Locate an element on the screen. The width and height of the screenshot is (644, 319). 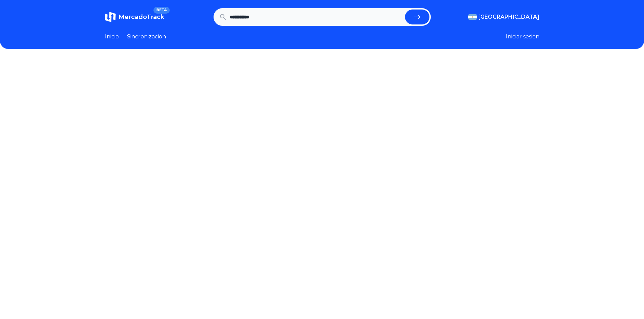
span: MercadoTrack is located at coordinates (141, 17).